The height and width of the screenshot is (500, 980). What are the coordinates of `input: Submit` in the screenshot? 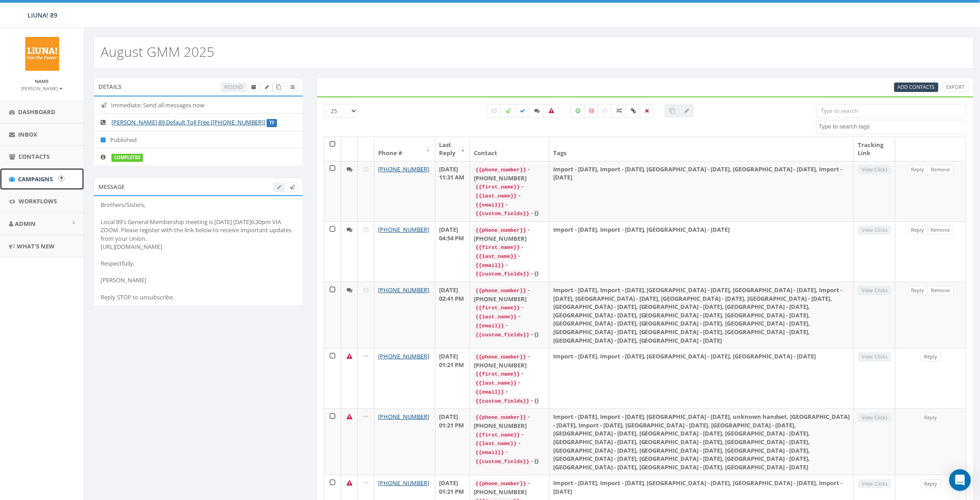 It's located at (61, 178).